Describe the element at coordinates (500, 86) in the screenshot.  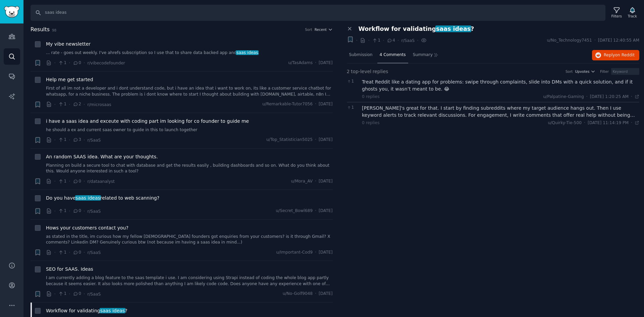
I see `div: Treat Reddit like a dating app for problems: swipe through complaints, slide into DMs with a quic...` at that location.